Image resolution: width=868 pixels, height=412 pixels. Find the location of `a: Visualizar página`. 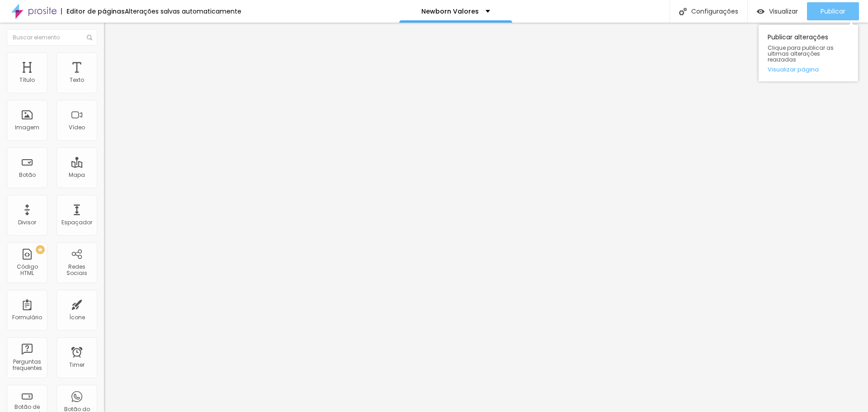

a: Visualizar página is located at coordinates (809, 69).